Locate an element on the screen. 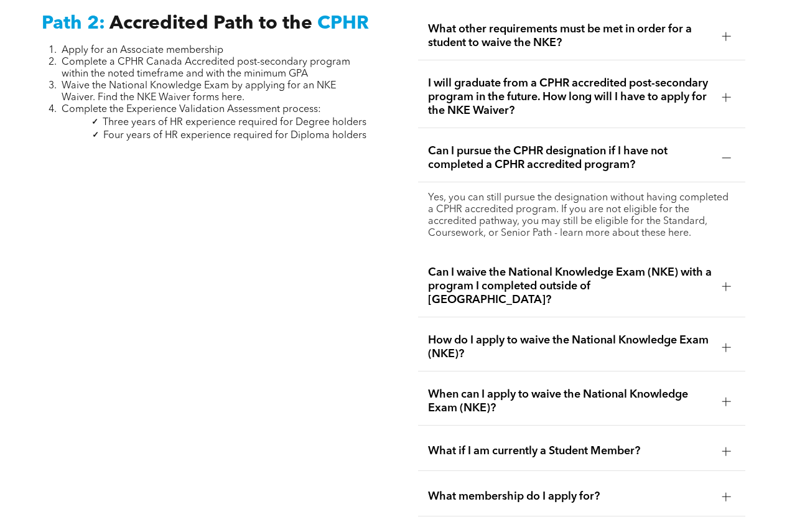  p: Yes, you can still pursue the designation without having completed a CPHR accredited program. If ... is located at coordinates (582, 216).